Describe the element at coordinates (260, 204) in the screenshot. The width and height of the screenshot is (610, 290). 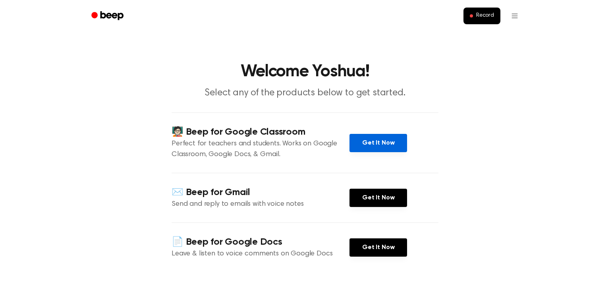
I see `p: Send and reply to emails with voice notes` at that location.